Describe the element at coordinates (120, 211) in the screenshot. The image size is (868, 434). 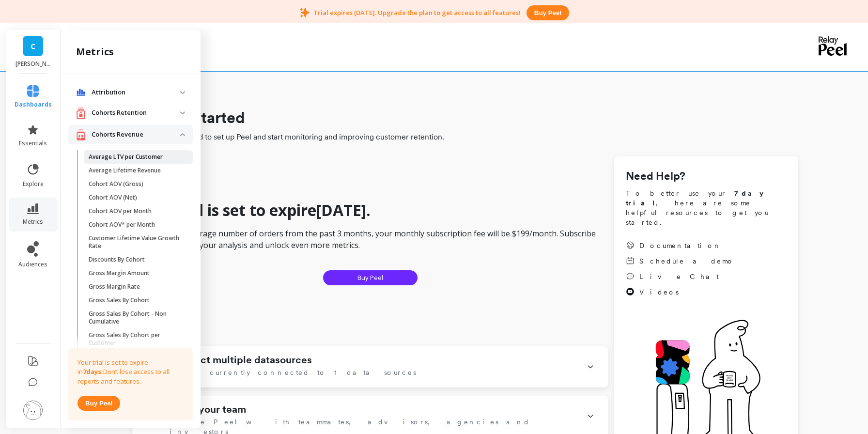
I see `p: Cohort AOV per Month` at that location.